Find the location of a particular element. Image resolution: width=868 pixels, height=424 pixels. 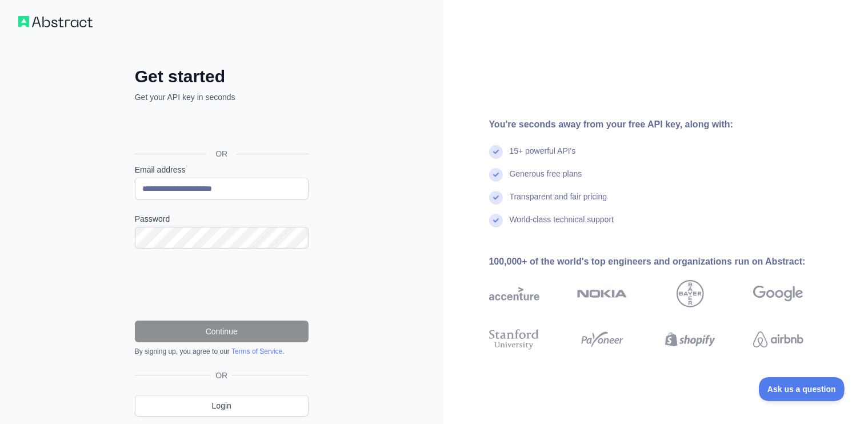

a: Login is located at coordinates (221, 406).